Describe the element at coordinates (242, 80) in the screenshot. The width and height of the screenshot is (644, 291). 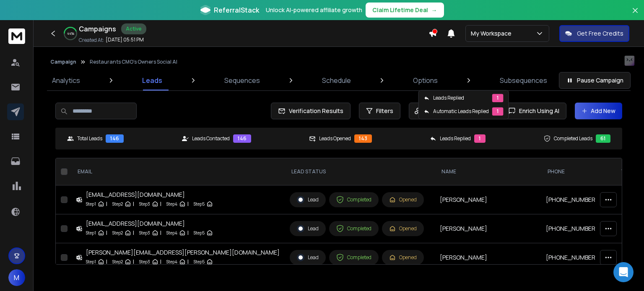
I see `a: Sequences` at that location.